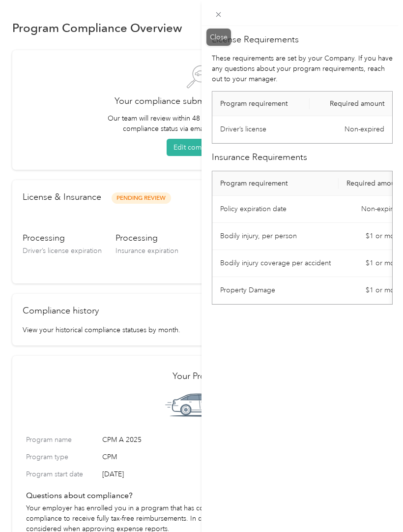 This screenshot has width=403, height=532. I want to click on p: These requirements are set by your Company. If you have any questions about your program requirem..., so click(302, 68).